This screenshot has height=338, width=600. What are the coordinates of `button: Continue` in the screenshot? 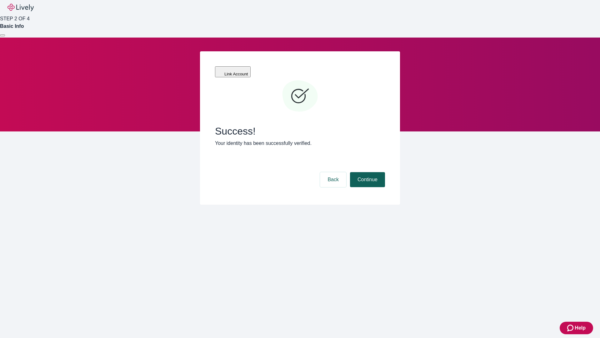 It's located at (368, 180).